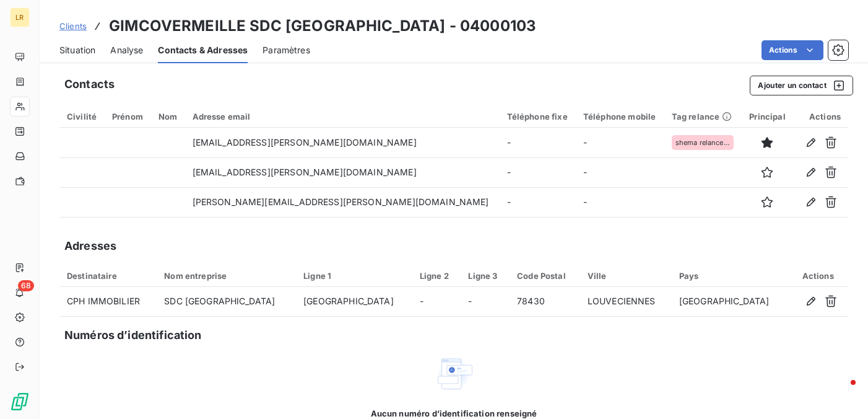  What do you see at coordinates (454, 373) in the screenshot?
I see `img: Empty state` at bounding box center [454, 373].